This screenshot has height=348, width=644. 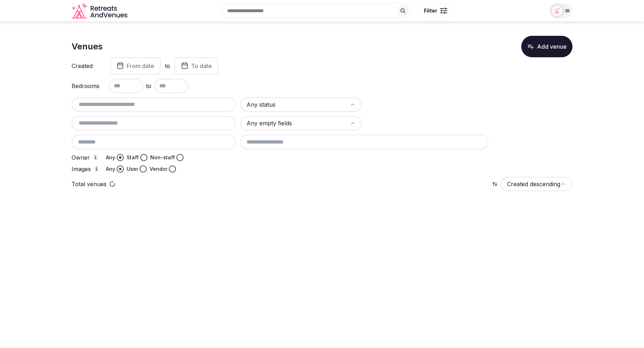 What do you see at coordinates (135, 66) in the screenshot?
I see `button: From date` at bounding box center [135, 66].